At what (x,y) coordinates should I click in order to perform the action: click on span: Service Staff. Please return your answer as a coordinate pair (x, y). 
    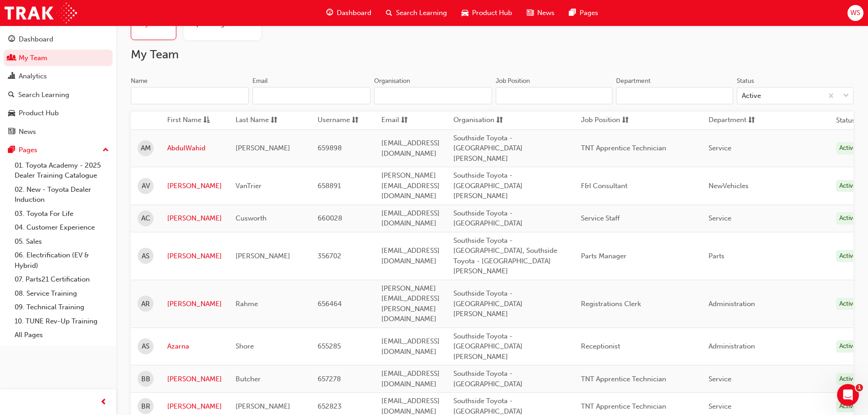
    Looking at the image, I should click on (600, 218).